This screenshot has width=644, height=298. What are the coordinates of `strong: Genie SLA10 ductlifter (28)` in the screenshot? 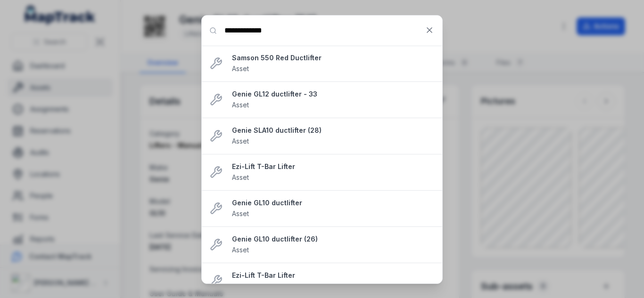 It's located at (333, 131).